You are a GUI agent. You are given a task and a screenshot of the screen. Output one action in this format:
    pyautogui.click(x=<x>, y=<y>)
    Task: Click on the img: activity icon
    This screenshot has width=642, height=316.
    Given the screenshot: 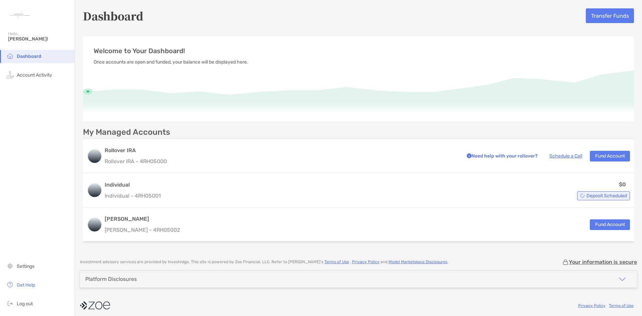 What is the action you would take?
    pyautogui.click(x=10, y=75)
    